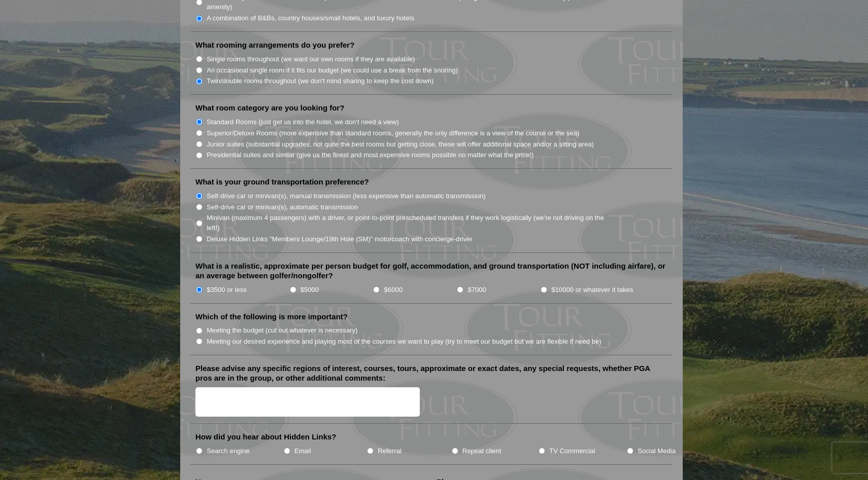  I want to click on label: Single rooms throughout (we want our own rooms if they are available), so click(311, 59).